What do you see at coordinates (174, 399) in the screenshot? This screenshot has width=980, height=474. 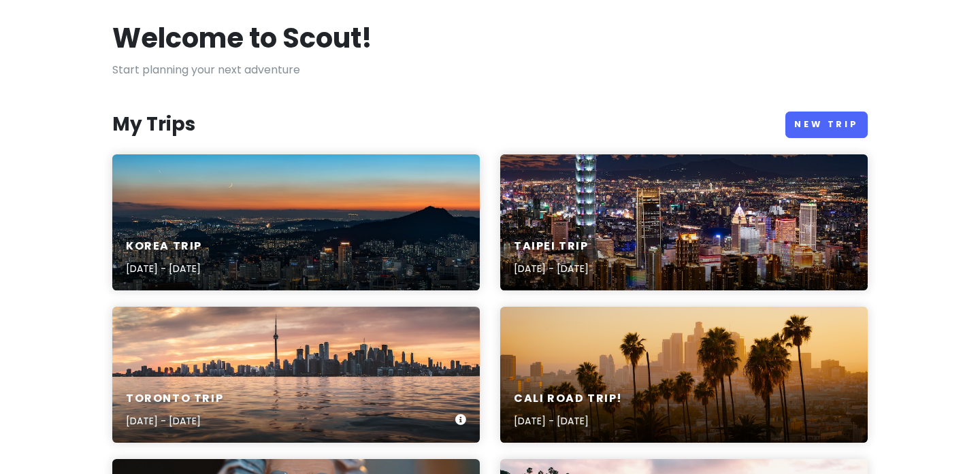 I see `h6: Toronto Trip` at bounding box center [174, 399].